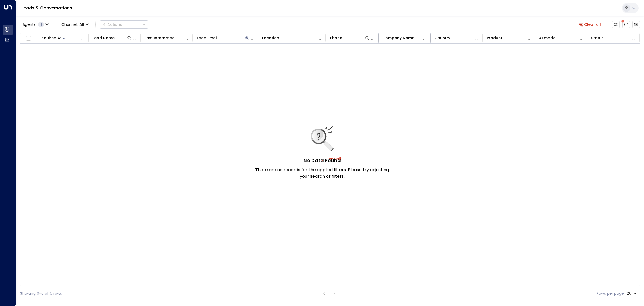 This screenshot has width=644, height=306. I want to click on div: Showing 0-0 of 0 rows, so click(41, 293).